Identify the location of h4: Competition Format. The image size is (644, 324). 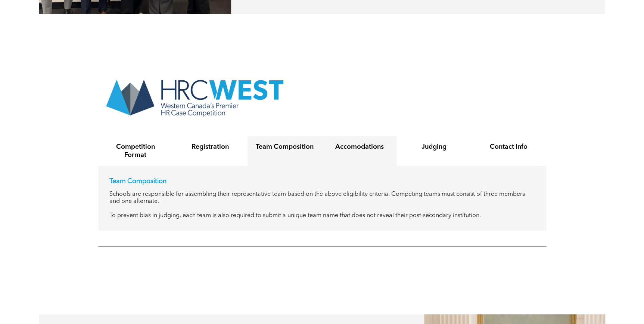
(136, 151).